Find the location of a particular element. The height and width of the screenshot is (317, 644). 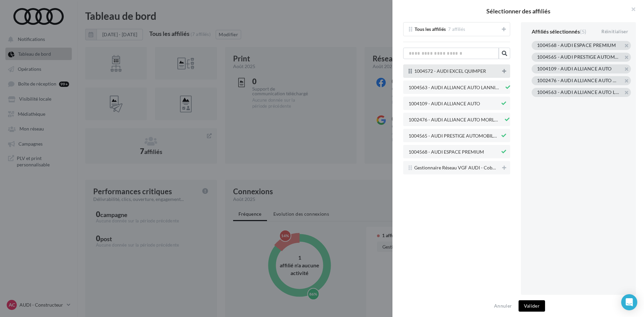

div: Réinitialiser is located at coordinates (615, 31).